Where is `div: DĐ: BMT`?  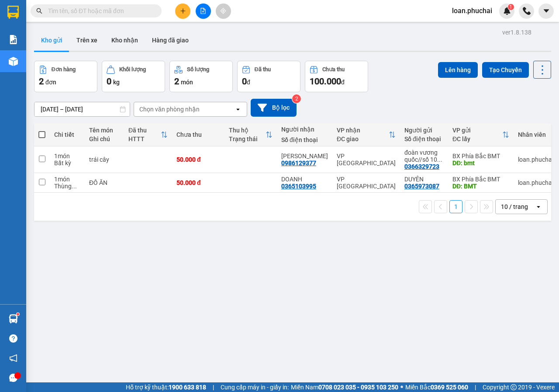
div: DĐ: BMT is located at coordinates (481, 186).